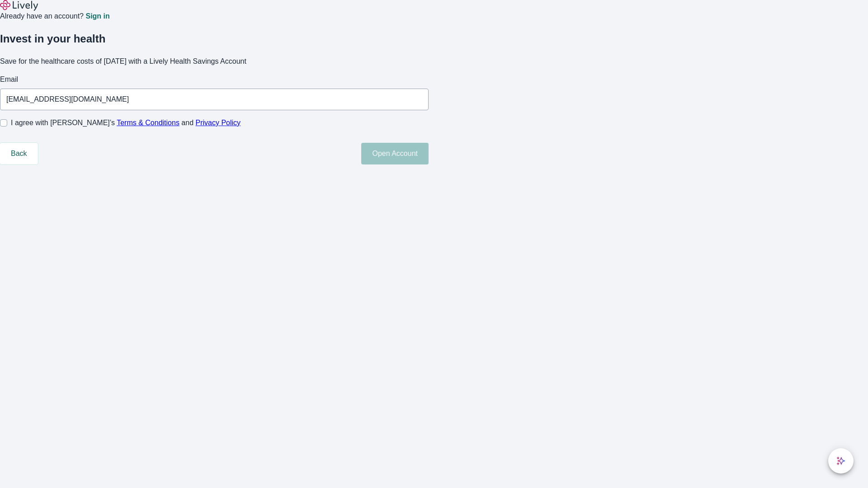 The height and width of the screenshot is (488, 868). I want to click on a: Privacy Policy, so click(218, 122).